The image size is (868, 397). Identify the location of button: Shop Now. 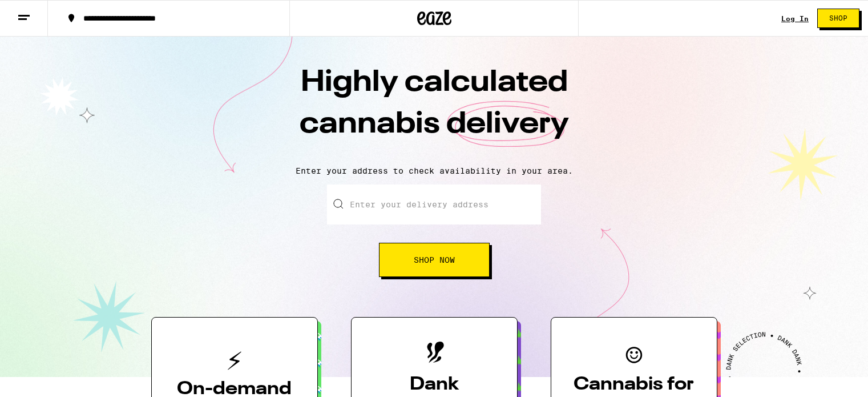
(434, 260).